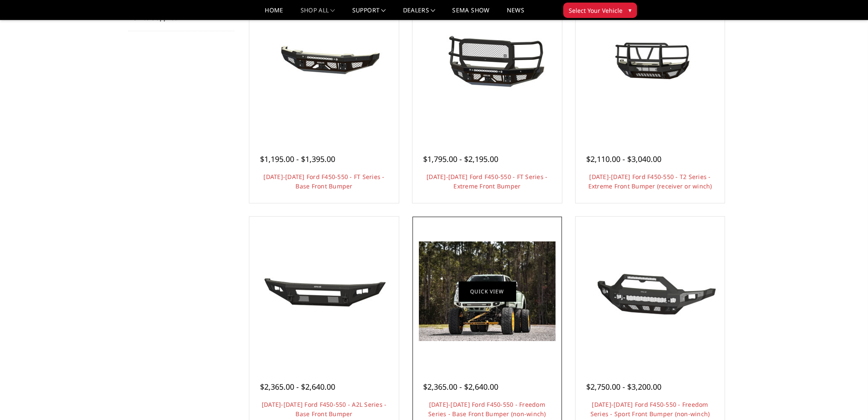  Describe the element at coordinates (600, 10) in the screenshot. I see `button: Select Your Vehicle` at that location.